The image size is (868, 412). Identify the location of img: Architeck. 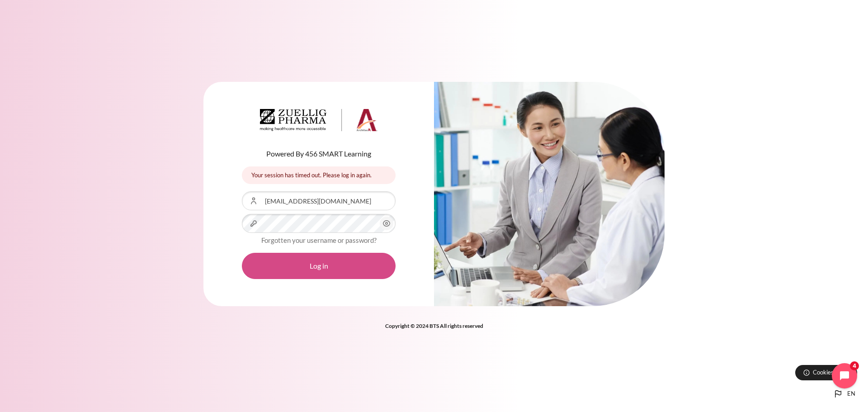
(319, 120).